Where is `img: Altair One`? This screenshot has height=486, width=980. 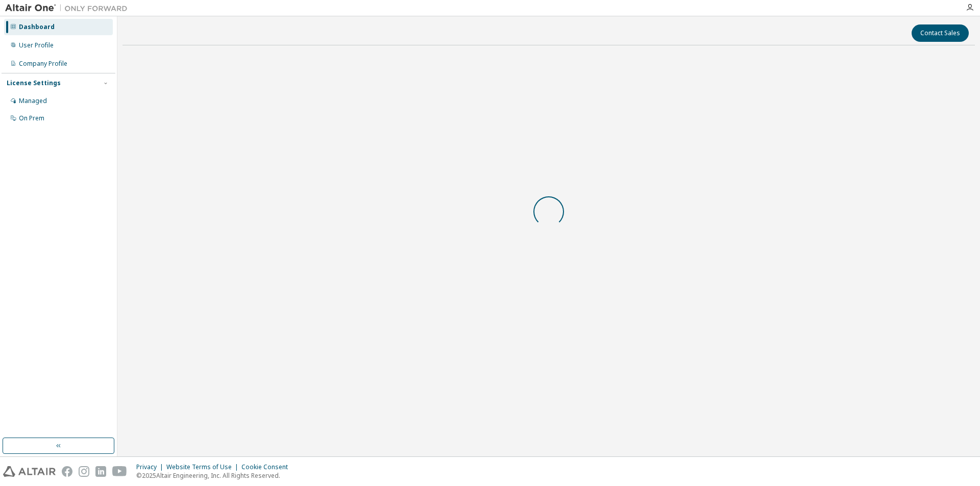
img: Altair One is located at coordinates (69, 8).